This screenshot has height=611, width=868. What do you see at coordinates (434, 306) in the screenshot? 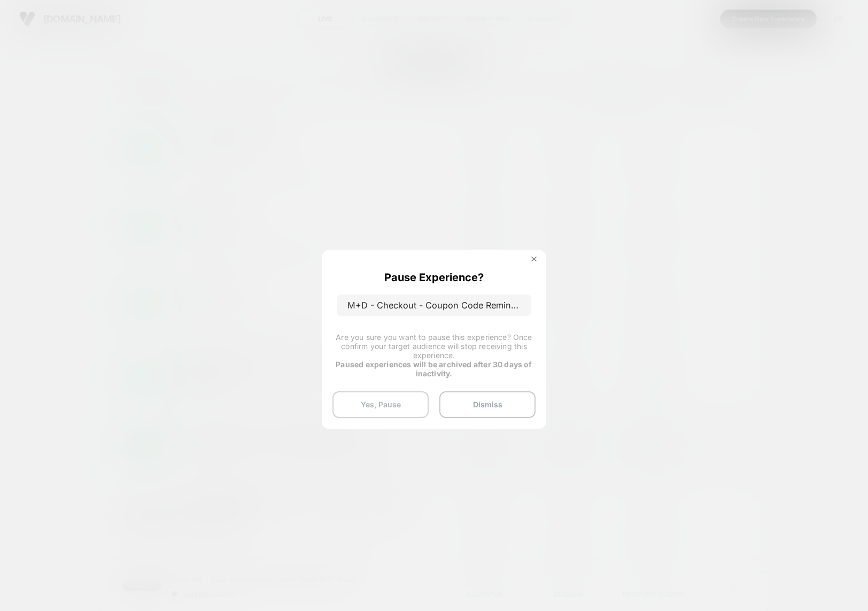
I see `p: M+D - Checkout - Coupon Code Reminder FALL25` at bounding box center [434, 306].